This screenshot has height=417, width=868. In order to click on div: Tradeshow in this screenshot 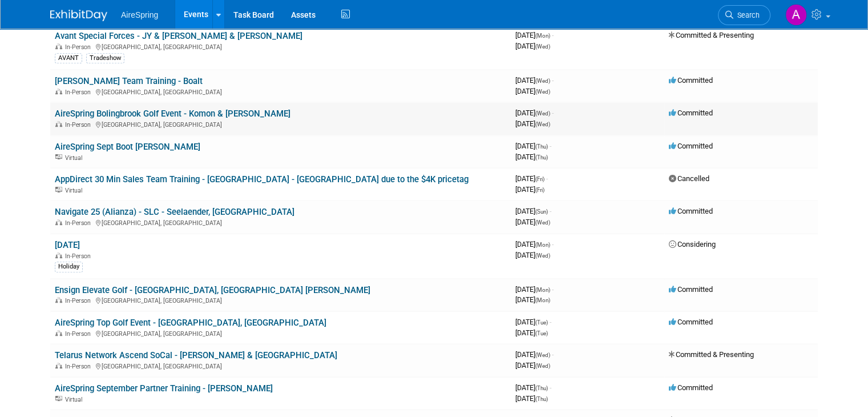, I will do `click(105, 59)`.